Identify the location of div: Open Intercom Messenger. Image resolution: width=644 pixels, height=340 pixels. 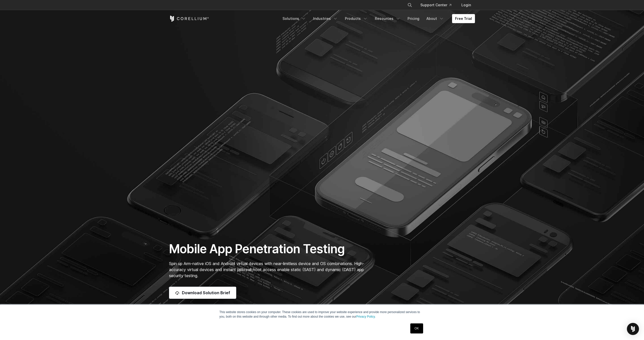
(633, 329).